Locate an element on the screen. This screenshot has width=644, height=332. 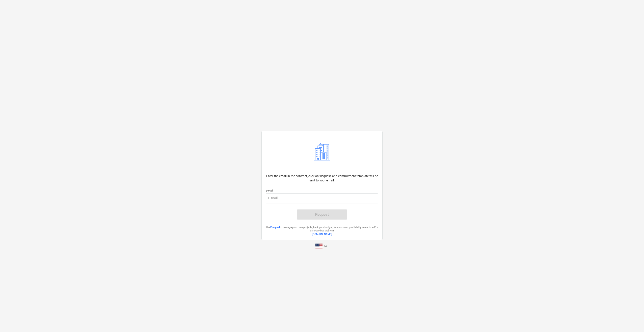
input: E-mail is located at coordinates (322, 198).